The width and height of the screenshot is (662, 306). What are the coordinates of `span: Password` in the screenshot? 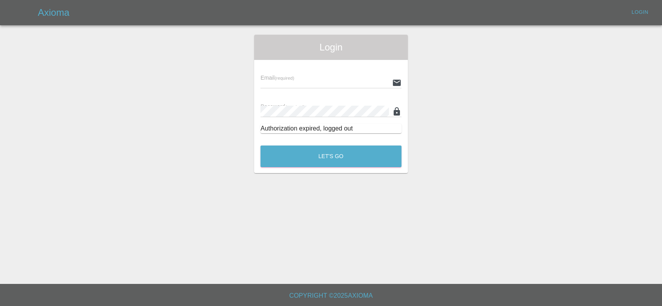 It's located at (283, 106).